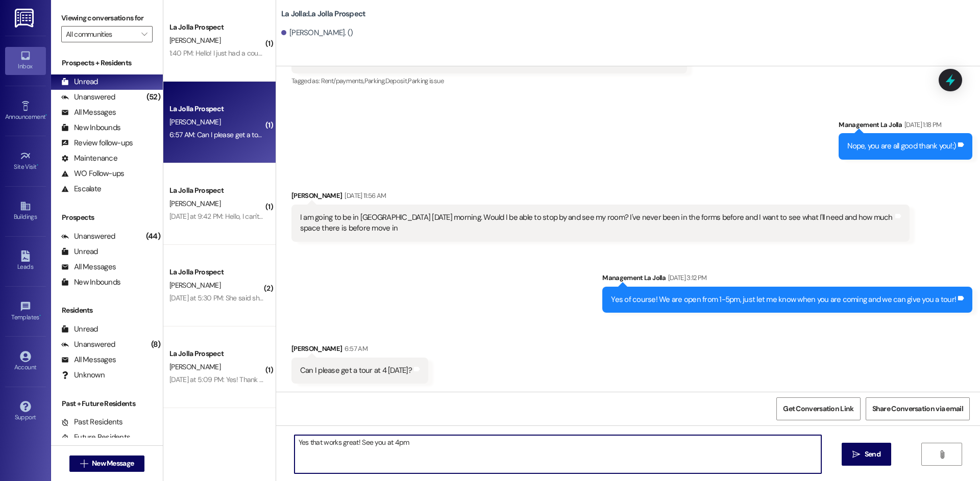  What do you see at coordinates (426, 81) in the screenshot?
I see `span: Parking issue` at bounding box center [426, 81].